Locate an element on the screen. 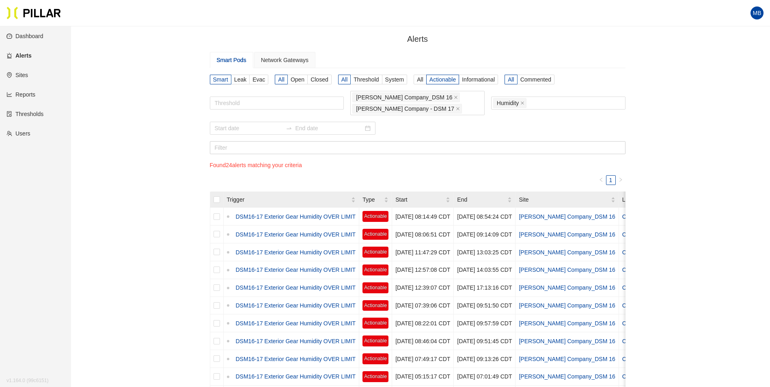 This screenshot has width=770, height=387. button: left is located at coordinates (601, 180).